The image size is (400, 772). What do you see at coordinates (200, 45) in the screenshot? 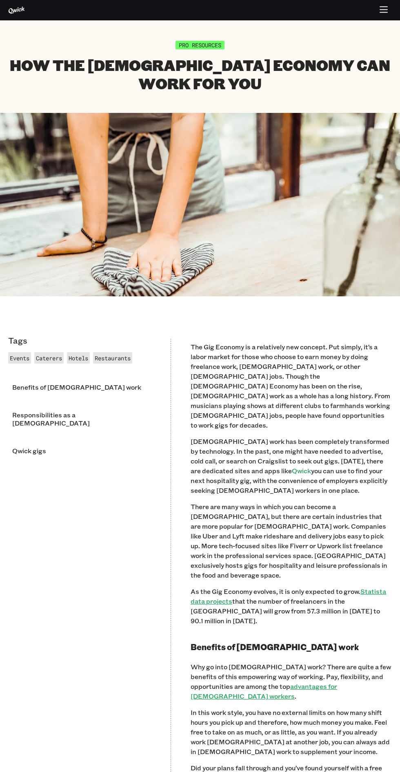
I see `span: Pro Resources` at bounding box center [200, 45].